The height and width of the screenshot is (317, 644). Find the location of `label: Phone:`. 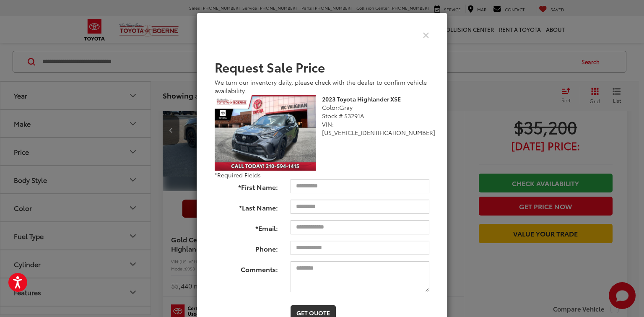

label: Phone: is located at coordinates (246, 247).